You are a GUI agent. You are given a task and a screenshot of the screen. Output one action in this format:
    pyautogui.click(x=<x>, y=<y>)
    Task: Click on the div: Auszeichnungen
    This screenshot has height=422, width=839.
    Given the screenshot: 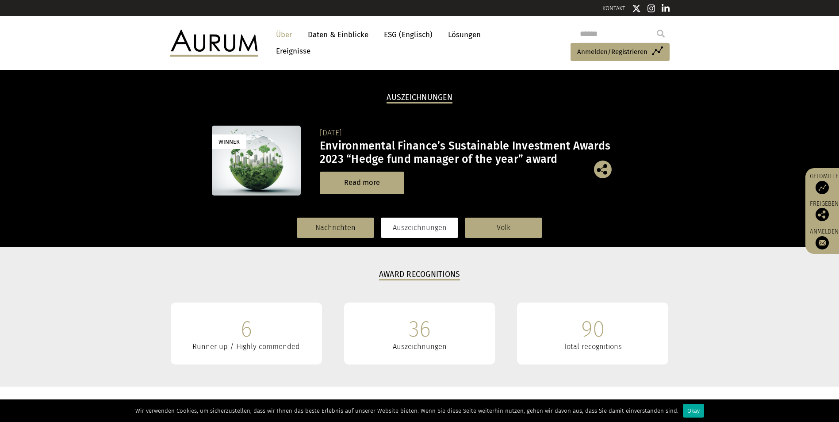 What is the action you would take?
    pyautogui.click(x=420, y=347)
    